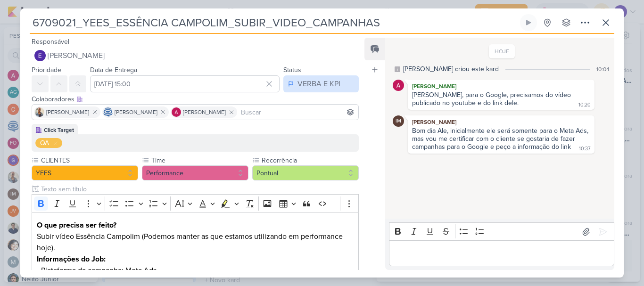 The image size is (644, 286). Describe the element at coordinates (529, 22) in the screenshot. I see `div: Ligar relógio` at that location.